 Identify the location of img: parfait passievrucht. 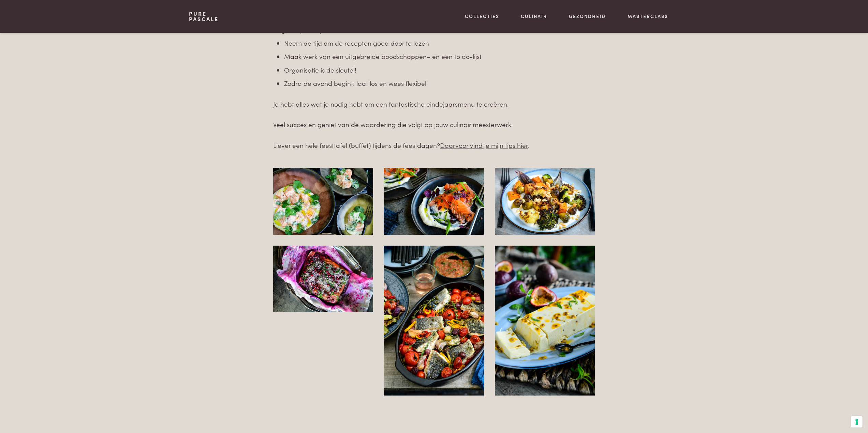
(545, 321).